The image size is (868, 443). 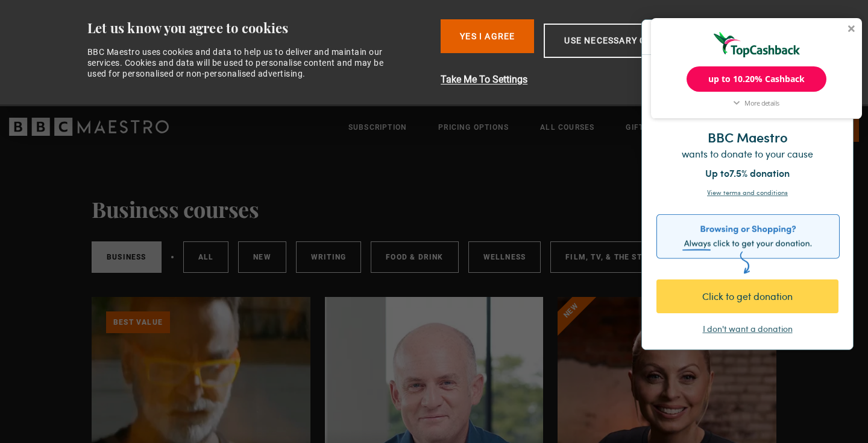 I want to click on a: Gift Cards, so click(x=649, y=127).